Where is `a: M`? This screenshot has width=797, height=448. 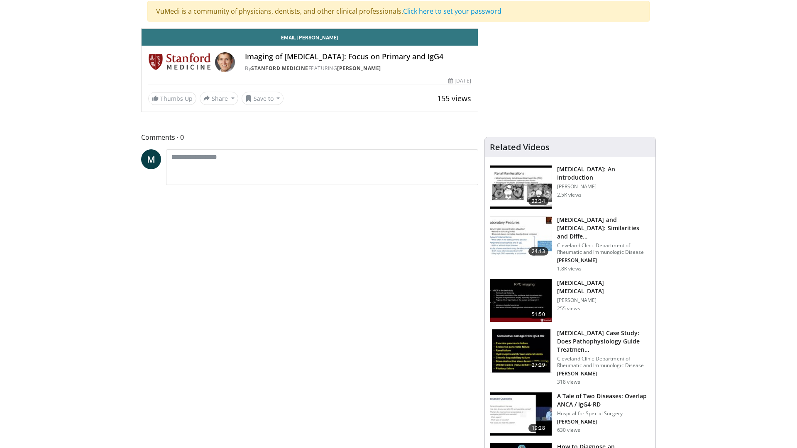 a: M is located at coordinates (151, 159).